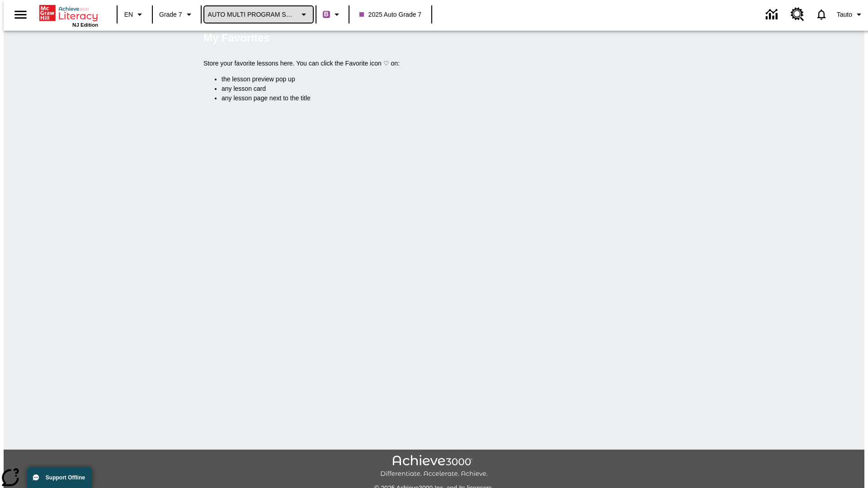  What do you see at coordinates (69, 13) in the screenshot?
I see `a: Home` at bounding box center [69, 13].